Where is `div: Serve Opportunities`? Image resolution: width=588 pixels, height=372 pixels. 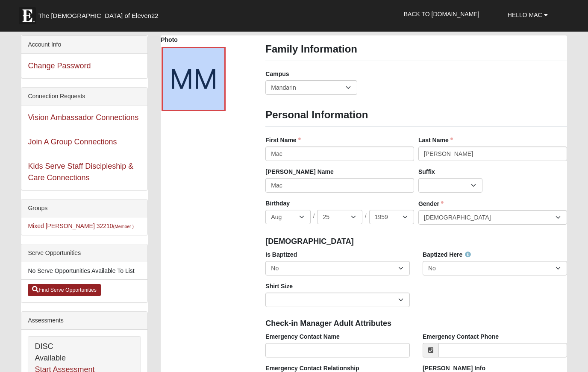 div: Serve Opportunities is located at coordinates (84, 253).